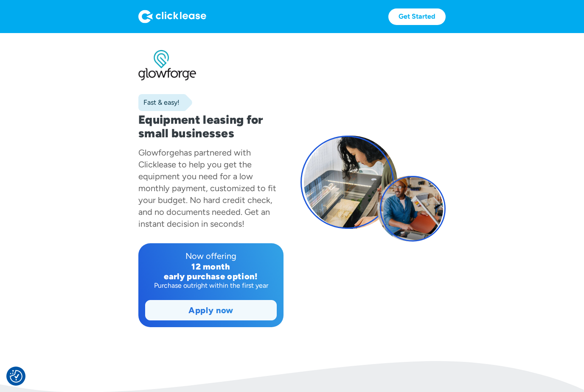  What do you see at coordinates (211, 256) in the screenshot?
I see `div: Now offering` at bounding box center [211, 256].